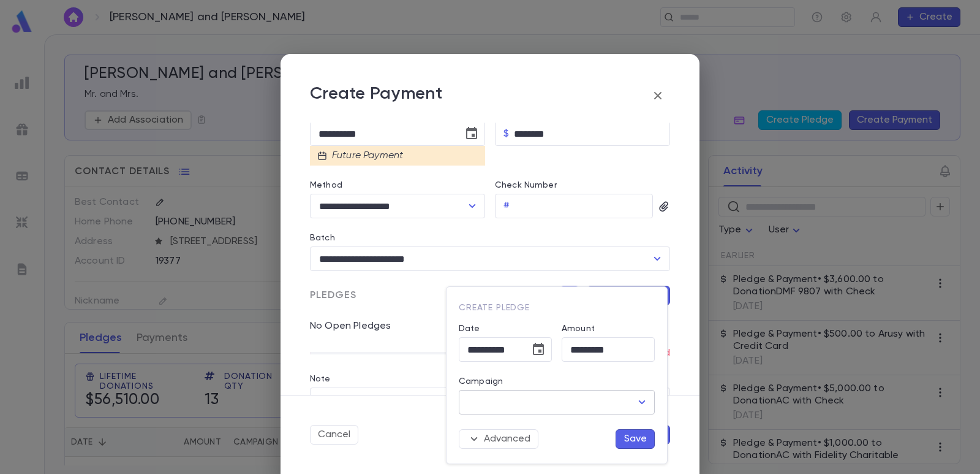 The height and width of the screenshot is (474, 980). Describe the element at coordinates (505, 328) in the screenshot. I see `label: Date` at that location.